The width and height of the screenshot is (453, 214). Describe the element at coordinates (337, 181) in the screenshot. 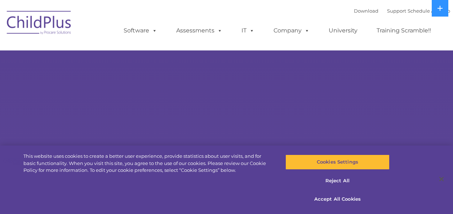

I see `button: Reject All` at that location.